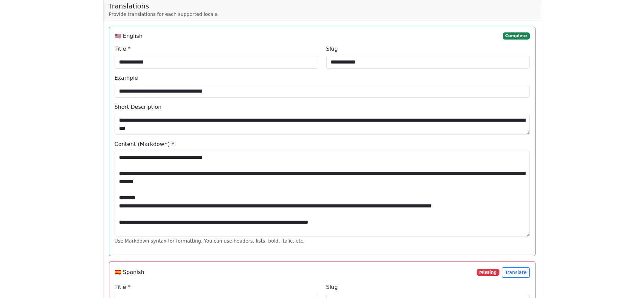 Image resolution: width=644 pixels, height=298 pixels. What do you see at coordinates (144, 144) in the screenshot?
I see `label: Content (Markdown) *` at bounding box center [144, 144].